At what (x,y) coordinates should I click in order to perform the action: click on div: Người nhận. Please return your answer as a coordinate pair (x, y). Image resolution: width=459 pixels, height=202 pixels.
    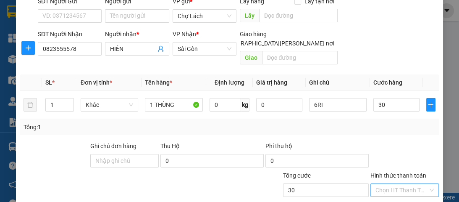
    Looking at the image, I should click on (137, 34).